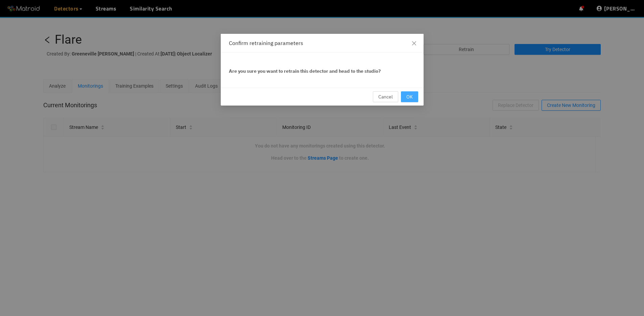 This screenshot has height=316, width=644. What do you see at coordinates (322, 43) in the screenshot?
I see `div: Confirm retraining parameters` at bounding box center [322, 43].